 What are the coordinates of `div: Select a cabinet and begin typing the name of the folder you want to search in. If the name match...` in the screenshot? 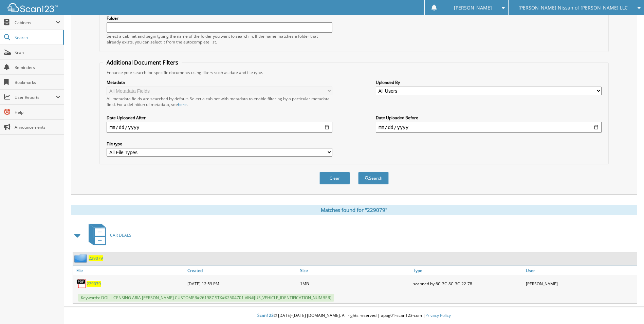 It's located at (219, 39).